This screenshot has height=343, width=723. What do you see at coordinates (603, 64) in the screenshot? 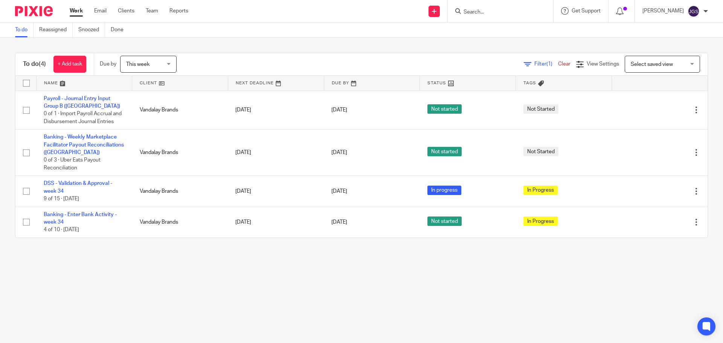
I see `span: View Settings` at bounding box center [603, 64].